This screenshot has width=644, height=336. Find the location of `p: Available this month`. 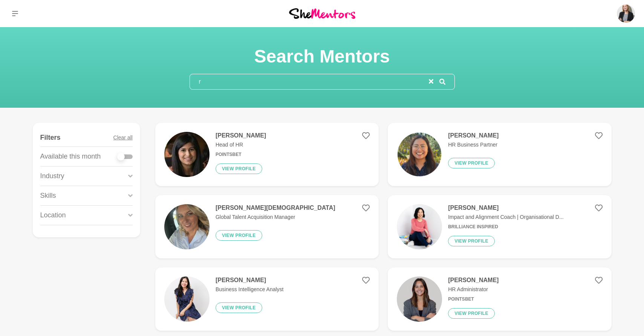

p: Available this month is located at coordinates (70, 156).